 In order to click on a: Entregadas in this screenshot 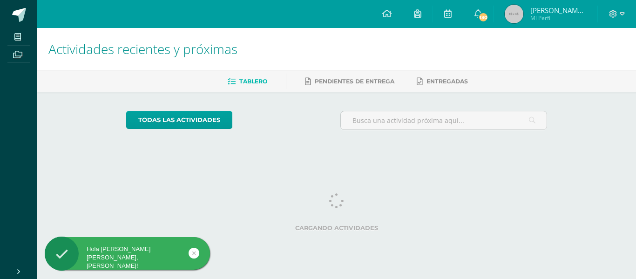, I will do `click(442, 81)`.